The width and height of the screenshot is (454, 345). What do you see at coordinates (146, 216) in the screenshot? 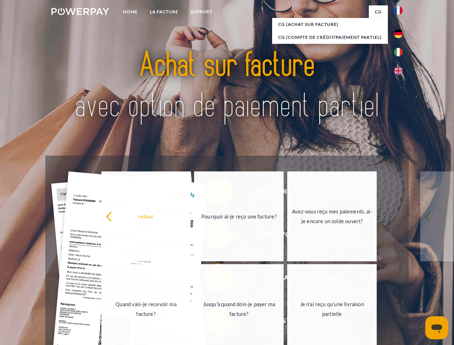
I see `div: retour` at bounding box center [146, 216].